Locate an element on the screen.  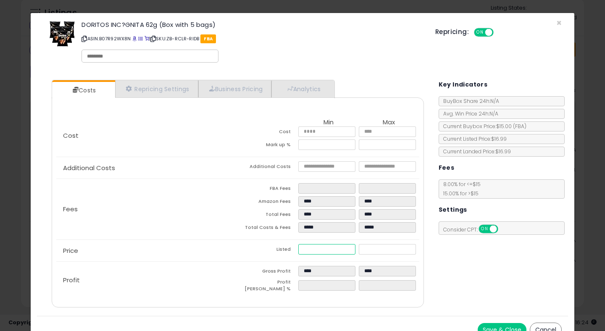
p: ASIN: B07R92WX8N | SKU: ZB-RCLR-RIDB is located at coordinates (252, 39).